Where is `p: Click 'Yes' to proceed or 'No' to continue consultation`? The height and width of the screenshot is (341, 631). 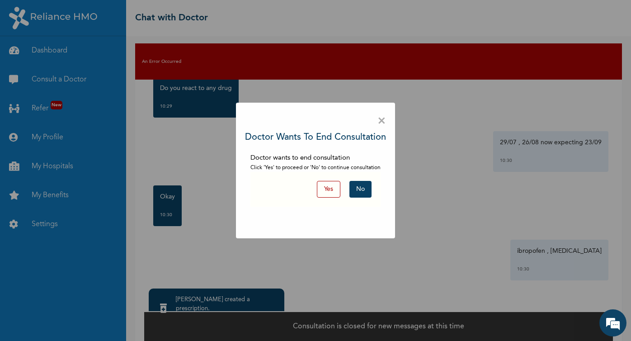
p: Click 'Yes' to proceed or 'No' to continue consultation is located at coordinates (316, 168).